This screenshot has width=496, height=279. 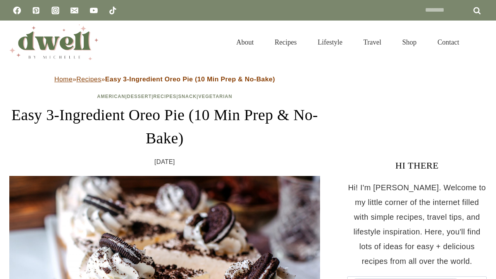 I want to click on button: View Search Form, so click(x=480, y=42).